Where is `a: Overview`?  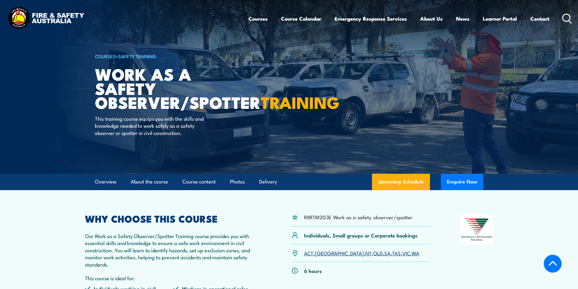
a: Overview is located at coordinates (106, 182).